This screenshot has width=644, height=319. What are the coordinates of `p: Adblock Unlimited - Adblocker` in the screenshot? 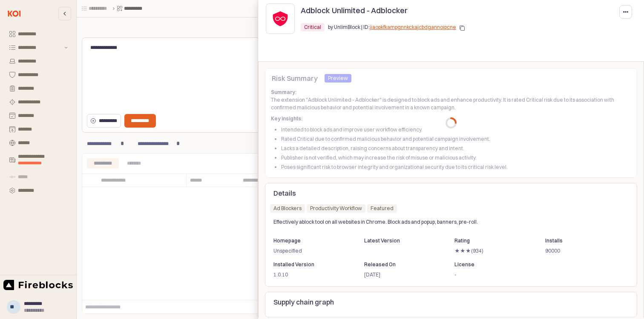 It's located at (354, 10).